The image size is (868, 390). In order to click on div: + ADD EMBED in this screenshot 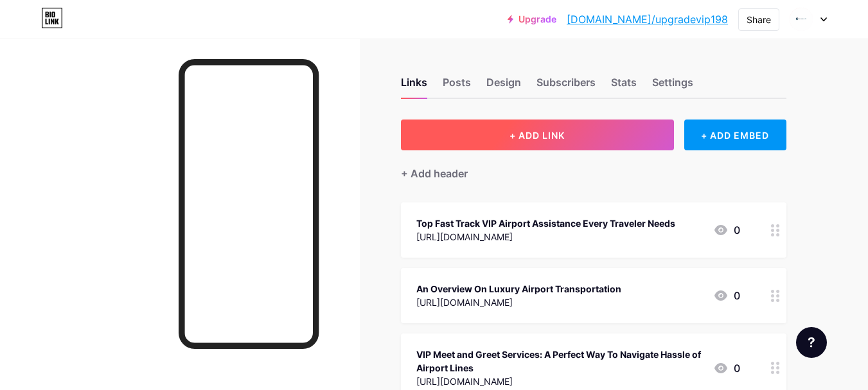, I will do `click(735, 135)`.